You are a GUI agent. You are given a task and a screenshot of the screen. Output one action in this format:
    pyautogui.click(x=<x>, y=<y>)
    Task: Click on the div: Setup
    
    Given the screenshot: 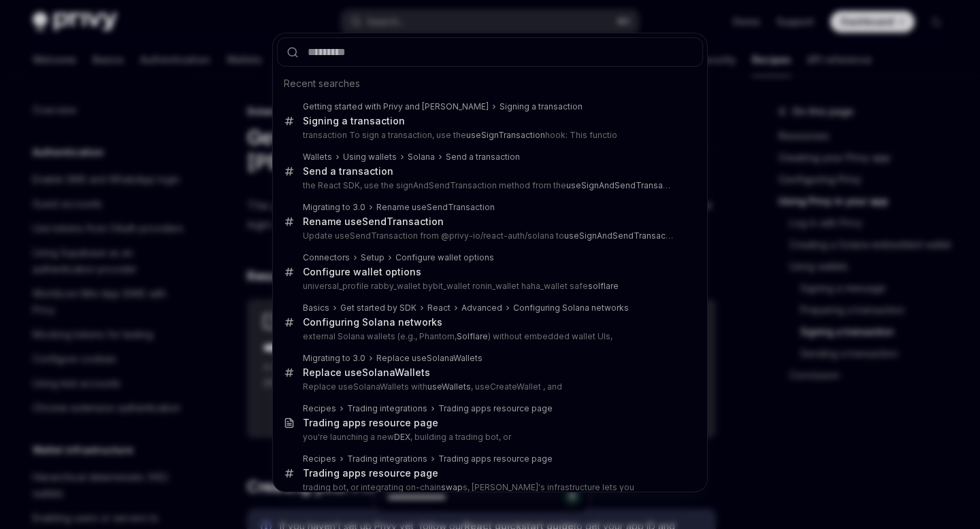 What is the action you would take?
    pyautogui.click(x=372, y=258)
    